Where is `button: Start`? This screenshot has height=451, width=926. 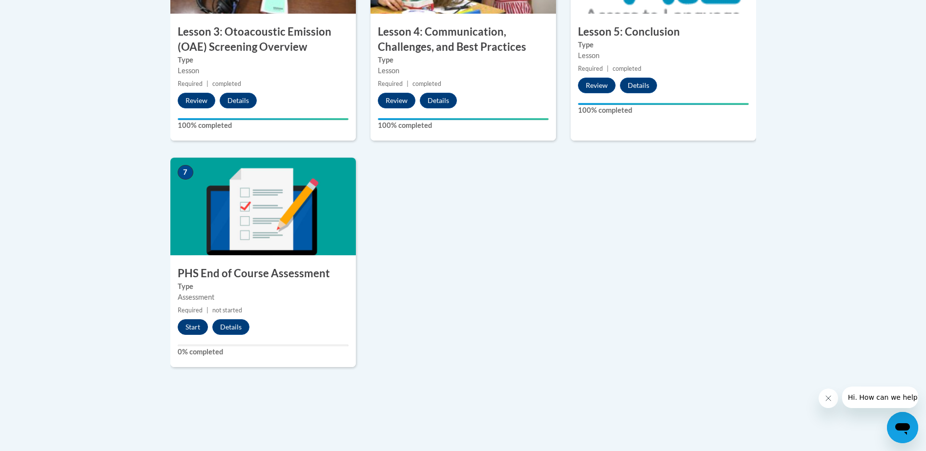 button: Start is located at coordinates (193, 327).